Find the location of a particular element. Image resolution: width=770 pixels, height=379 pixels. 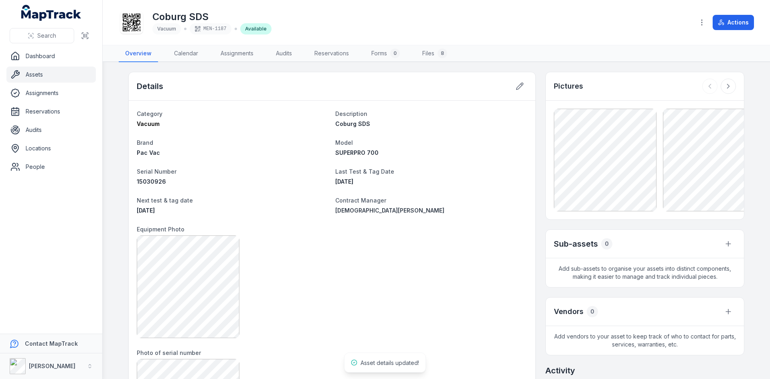

span: Equipment Photo is located at coordinates (160, 229).